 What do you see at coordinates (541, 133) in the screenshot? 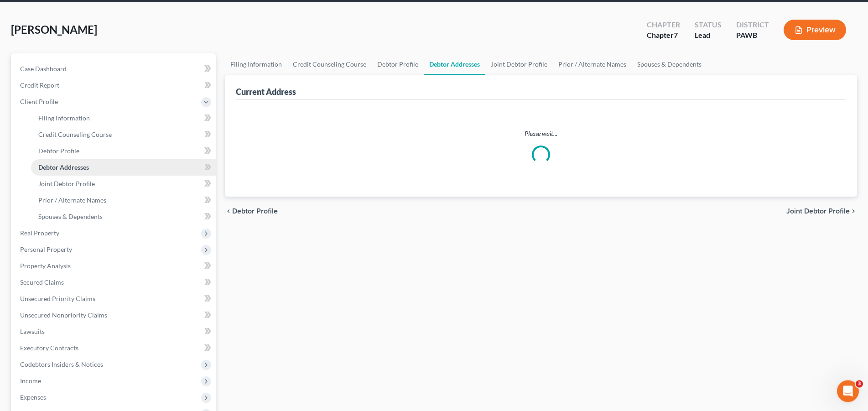
I see `p: Please wait...` at bounding box center [541, 133].